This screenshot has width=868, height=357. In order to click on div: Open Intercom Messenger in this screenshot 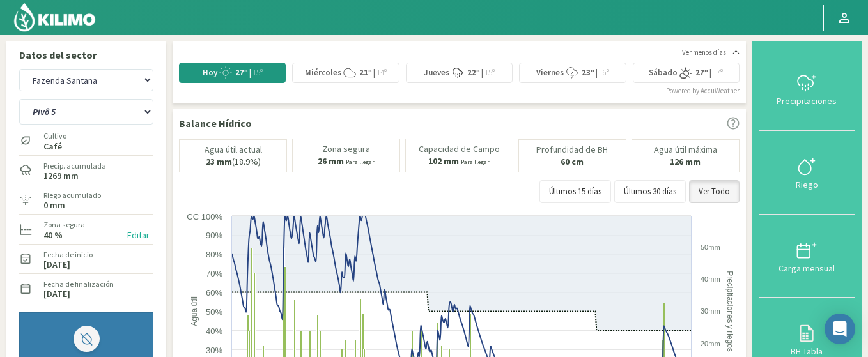, I will do `click(840, 329)`.